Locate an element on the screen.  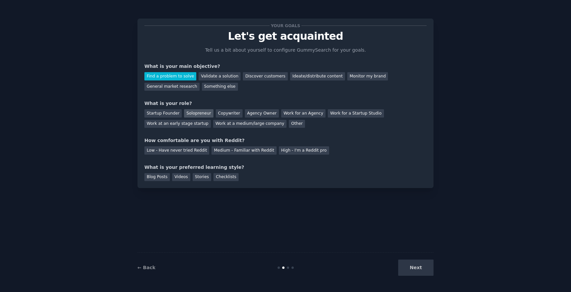
div: High - I'm a Reddit pro is located at coordinates (304, 150).